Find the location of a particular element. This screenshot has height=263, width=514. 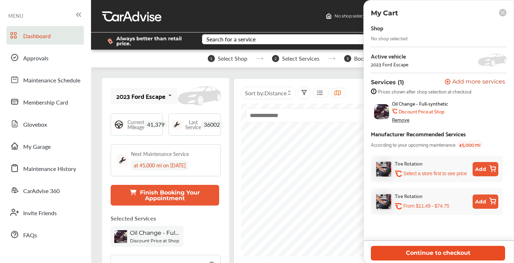

img: placeholder_car.fcab19be.svg is located at coordinates (199, 96).